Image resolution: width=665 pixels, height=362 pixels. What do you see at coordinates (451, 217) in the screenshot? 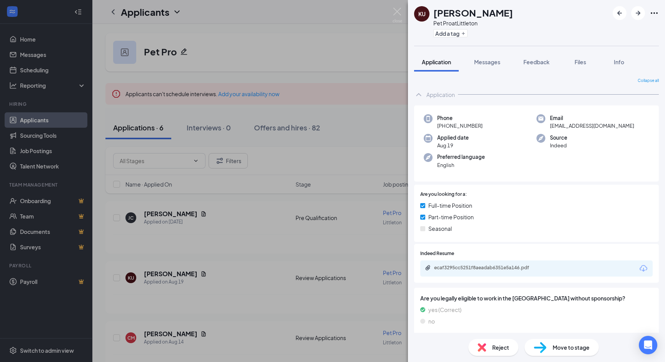
I see `span: Part-time Position` at bounding box center [451, 217].